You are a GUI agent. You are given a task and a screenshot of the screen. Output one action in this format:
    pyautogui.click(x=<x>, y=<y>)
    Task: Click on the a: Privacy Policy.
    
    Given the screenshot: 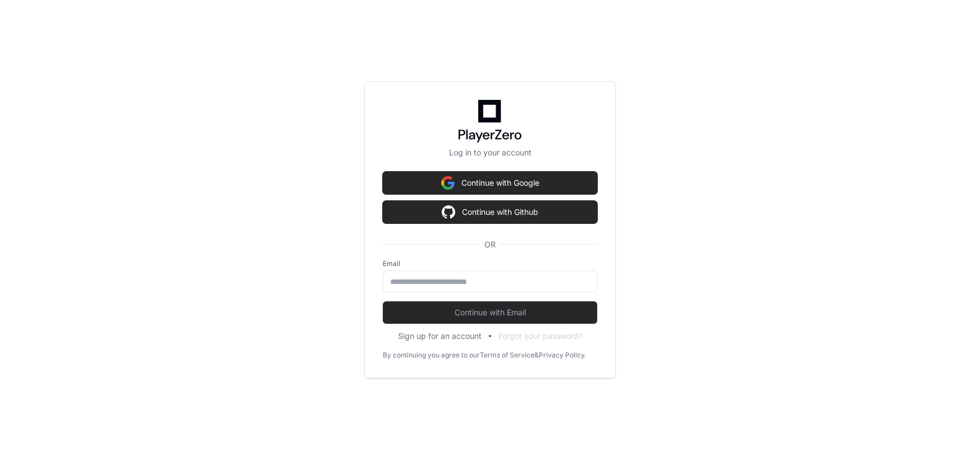 What is the action you would take?
    pyautogui.click(x=563, y=355)
    